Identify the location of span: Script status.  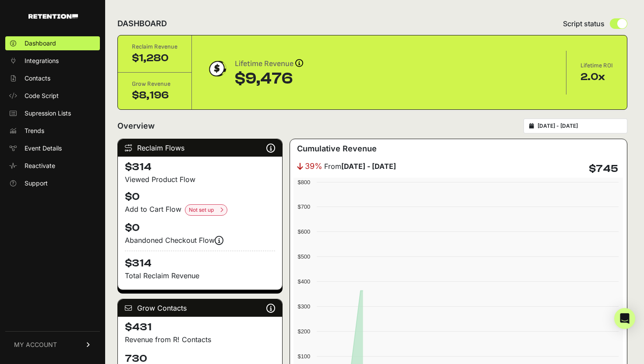
(583, 24).